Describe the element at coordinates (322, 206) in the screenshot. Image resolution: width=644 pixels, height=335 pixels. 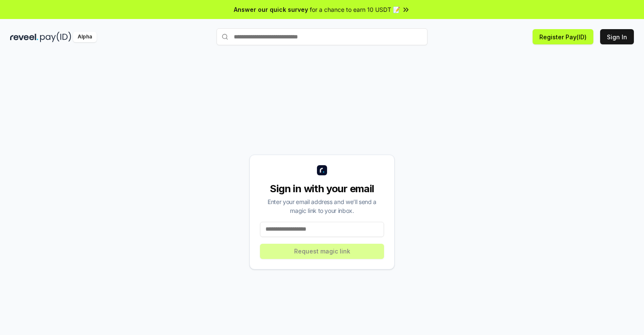
I see `div: Enter your email address and we’ll send a magic link to your inbox.` at that location.